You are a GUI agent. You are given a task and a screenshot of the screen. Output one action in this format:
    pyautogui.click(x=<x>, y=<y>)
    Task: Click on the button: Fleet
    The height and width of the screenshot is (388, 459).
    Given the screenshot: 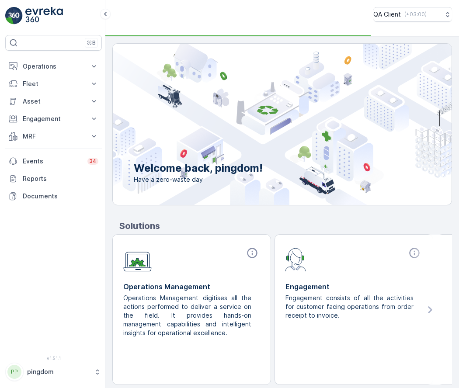 What is the action you would take?
    pyautogui.click(x=53, y=84)
    